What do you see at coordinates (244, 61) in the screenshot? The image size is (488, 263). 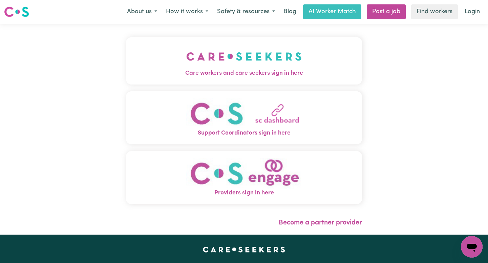 I see `button: Care workers and care seekers sign in here` at bounding box center [244, 61].